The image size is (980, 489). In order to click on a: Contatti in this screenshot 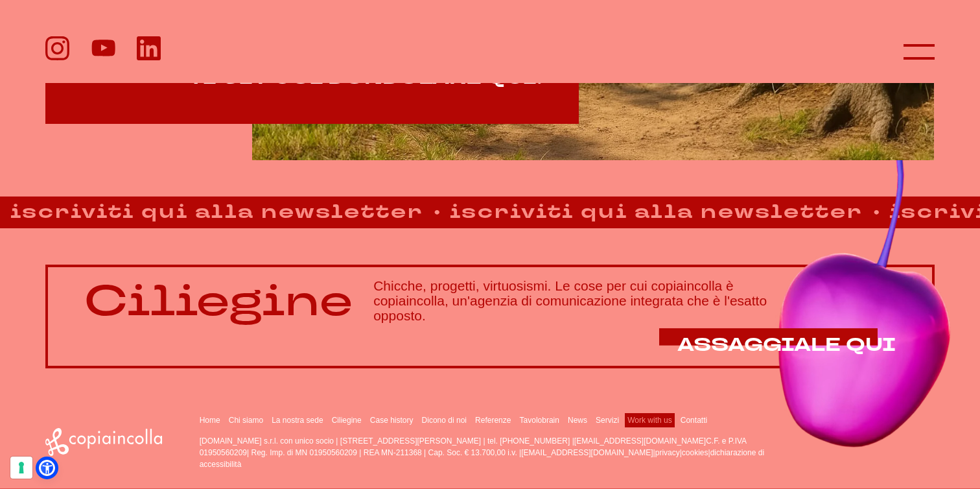, I will do `click(693, 420)`.